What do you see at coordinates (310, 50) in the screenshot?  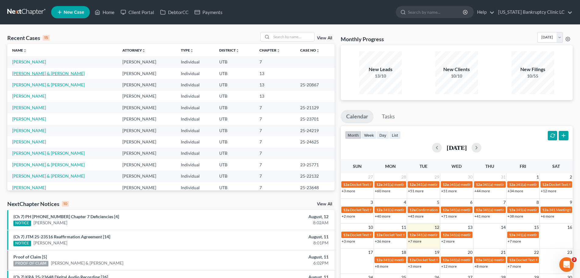 I see `a: Case Nounfold_more` at bounding box center [310, 50].